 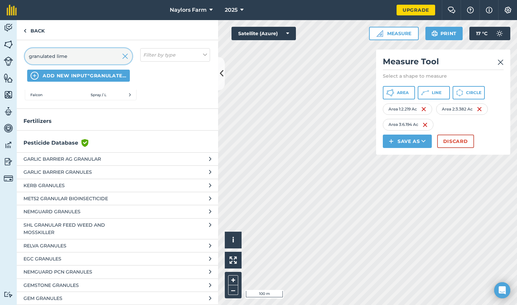 What do you see at coordinates (473, 93) in the screenshot?
I see `span: Circle` at bounding box center [473, 93].